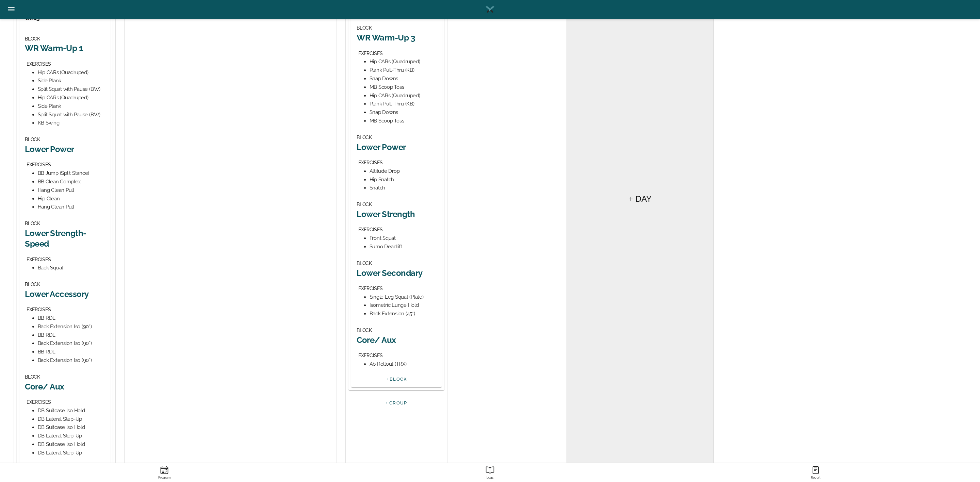 The width and height of the screenshot is (980, 482). I want to click on strong: Program, so click(164, 478).